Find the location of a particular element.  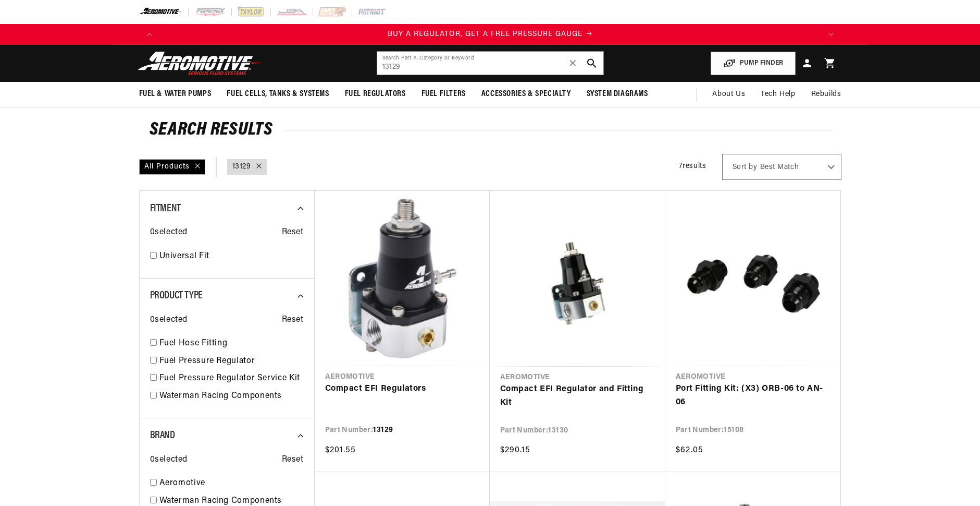

span: Tech Help is located at coordinates (778, 95).